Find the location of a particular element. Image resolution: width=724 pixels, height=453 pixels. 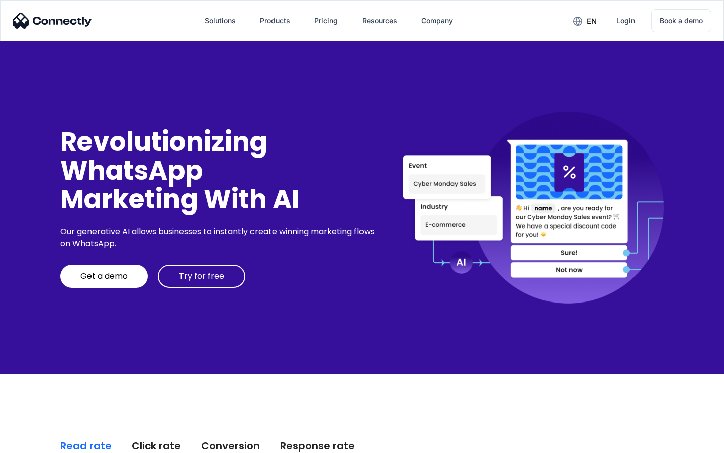

div: Our generative AI allows businesses to instantly create winning marketing flows on WhatsApp. is located at coordinates (219, 237).